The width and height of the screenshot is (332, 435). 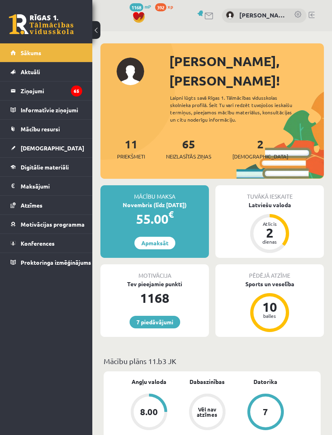 What do you see at coordinates (45, 167) in the screenshot?
I see `span: Digitālie materiāli` at bounding box center [45, 167].